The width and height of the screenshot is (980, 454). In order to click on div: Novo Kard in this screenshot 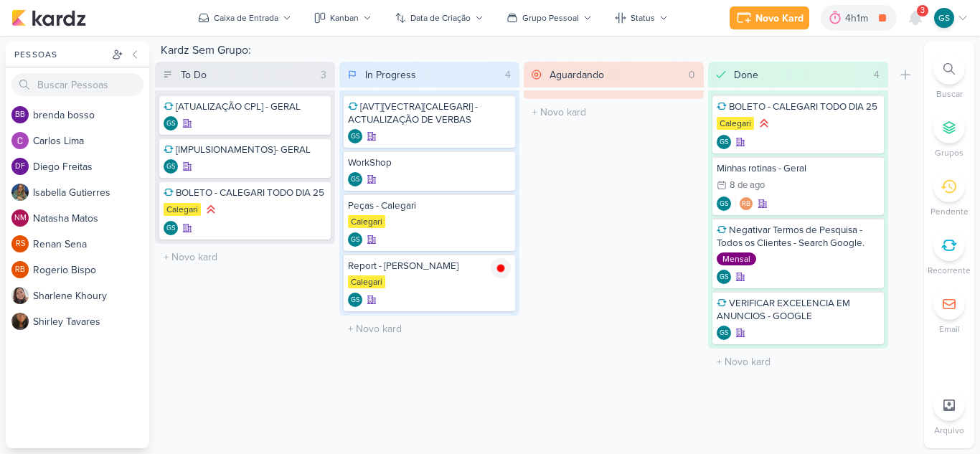, I will do `click(779, 18)`.